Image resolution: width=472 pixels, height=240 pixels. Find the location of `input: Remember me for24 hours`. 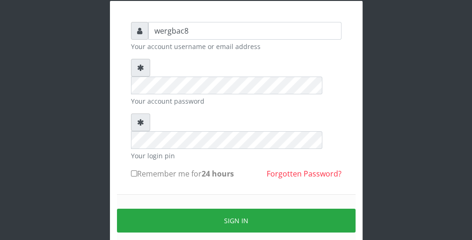

input: Remember me for24 hours is located at coordinates (134, 174).